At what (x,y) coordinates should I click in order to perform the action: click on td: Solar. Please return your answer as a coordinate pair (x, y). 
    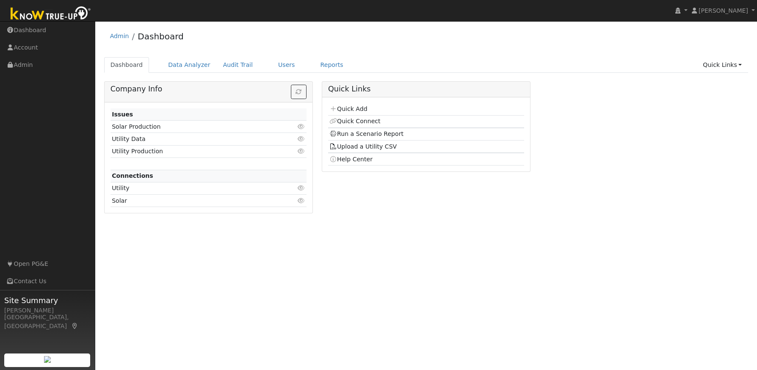
    Looking at the image, I should click on (193, 201).